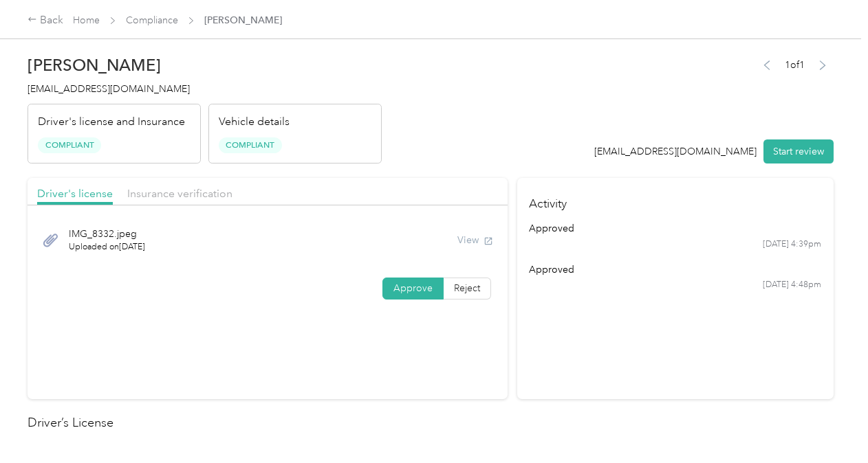 The image size is (868, 463). What do you see at coordinates (413, 288) in the screenshot?
I see `span: Approve` at bounding box center [413, 288].